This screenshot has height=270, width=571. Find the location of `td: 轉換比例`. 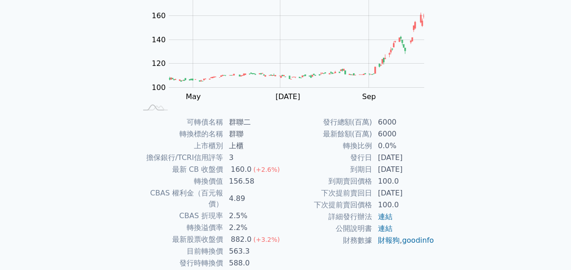

td: 轉換比例 is located at coordinates (329, 146).